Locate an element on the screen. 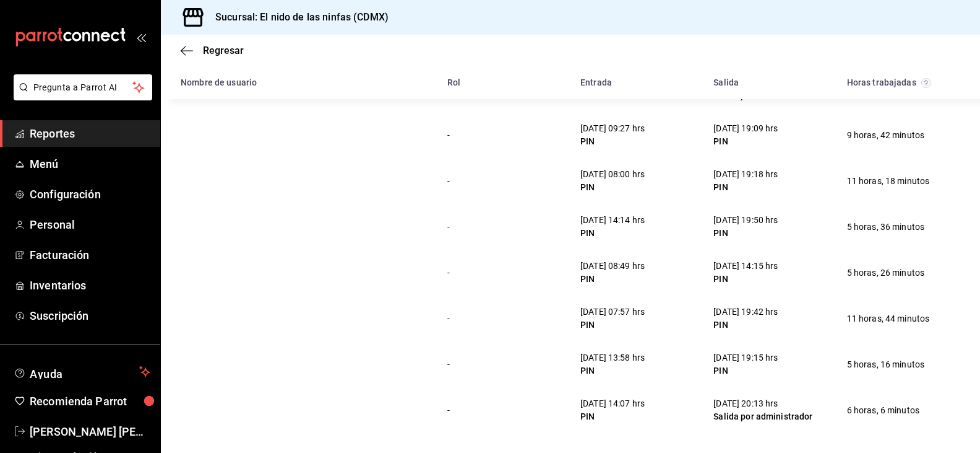 Image resolution: width=980 pixels, height=453 pixels. span: Regresar is located at coordinates (223, 50).